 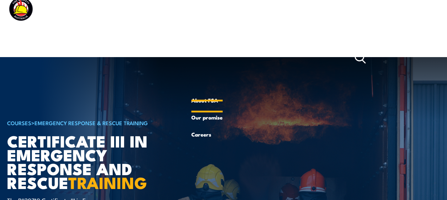 What do you see at coordinates (207, 58) in the screenshot?
I see `a: About Us` at bounding box center [207, 58].